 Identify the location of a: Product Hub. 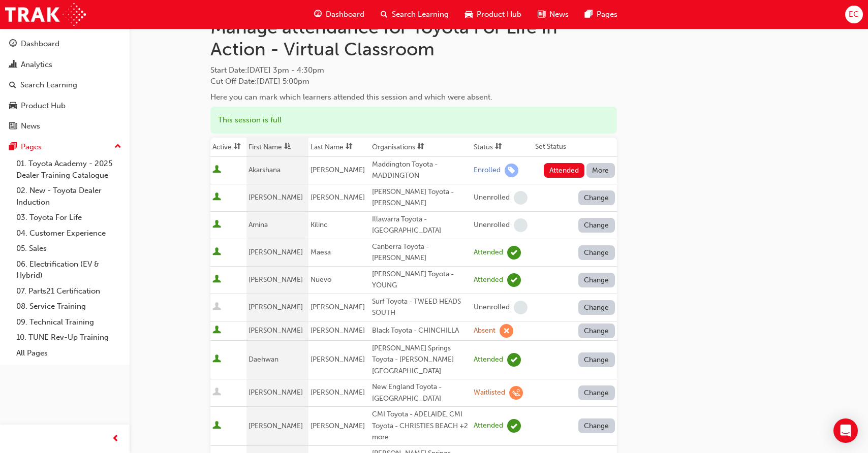
(65, 105).